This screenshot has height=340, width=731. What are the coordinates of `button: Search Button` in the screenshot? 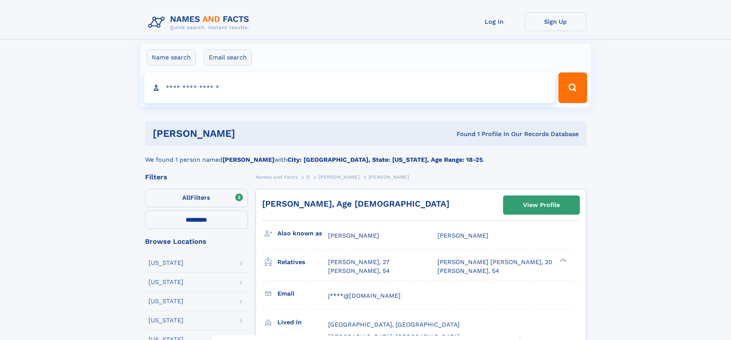 It's located at (572, 88).